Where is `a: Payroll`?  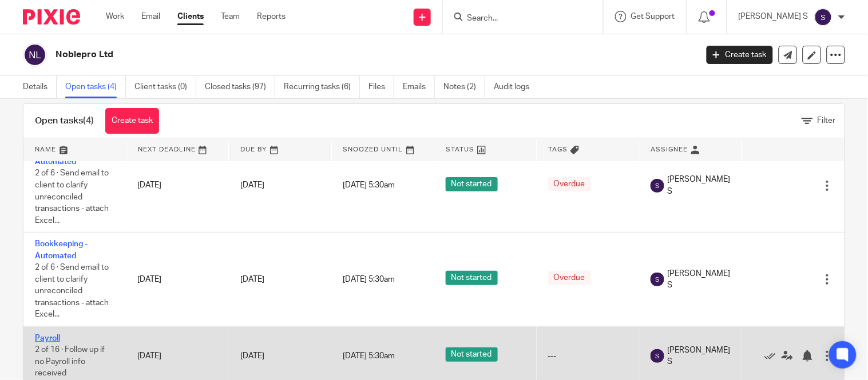 a: Payroll is located at coordinates (48, 339).